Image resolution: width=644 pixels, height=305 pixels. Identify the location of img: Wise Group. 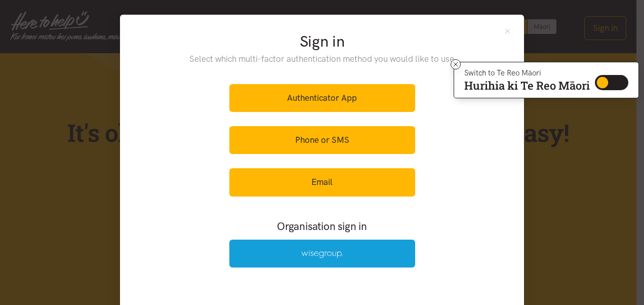
(322, 254).